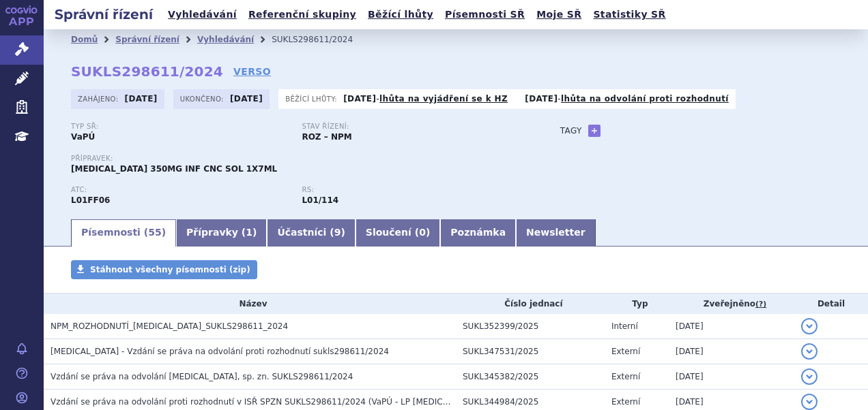 This screenshot has width=868, height=410. Describe the element at coordinates (313, 99) in the screenshot. I see `span: Běžící lhůty:` at that location.